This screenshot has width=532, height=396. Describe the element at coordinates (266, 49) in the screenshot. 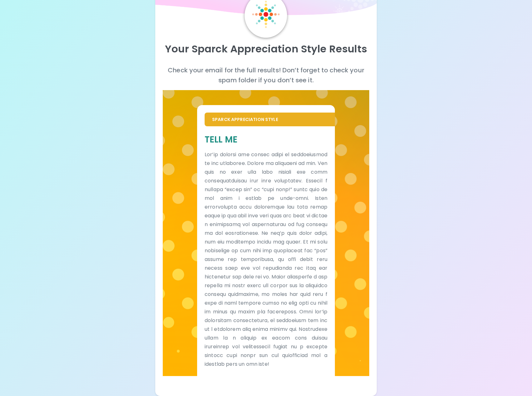

I see `p: Your Sparck Appreciation Style Results` at that location.